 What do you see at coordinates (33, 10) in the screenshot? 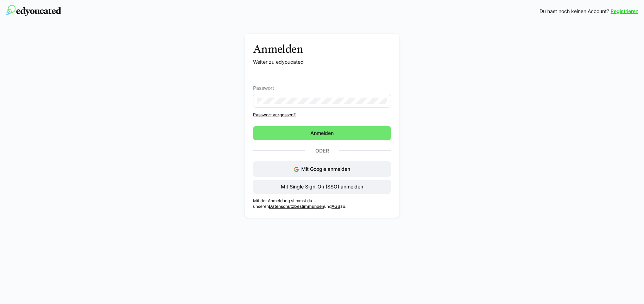
I see `img: edyoucated` at bounding box center [33, 10].